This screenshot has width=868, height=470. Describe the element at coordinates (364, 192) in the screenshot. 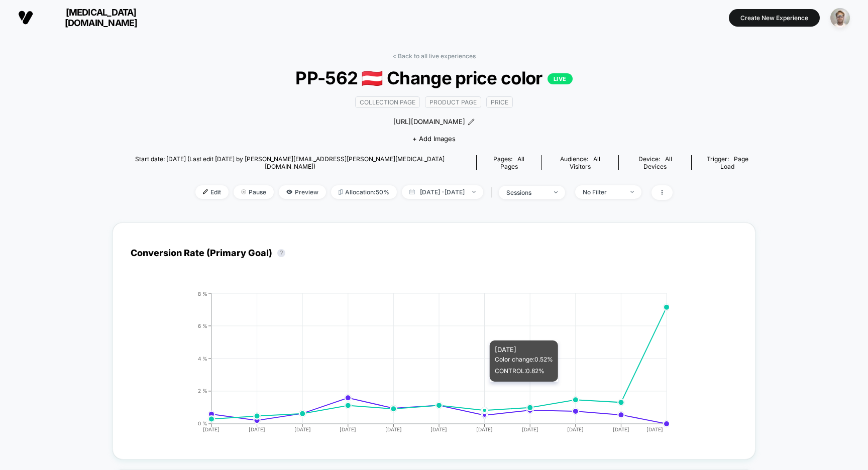

I see `span: Allocation: 50%` at that location.